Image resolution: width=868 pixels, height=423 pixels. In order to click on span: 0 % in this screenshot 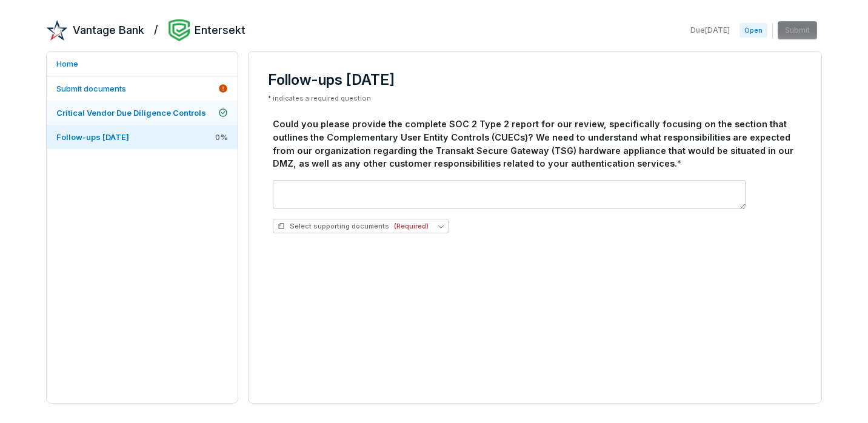, I will do `click(222, 137)`.